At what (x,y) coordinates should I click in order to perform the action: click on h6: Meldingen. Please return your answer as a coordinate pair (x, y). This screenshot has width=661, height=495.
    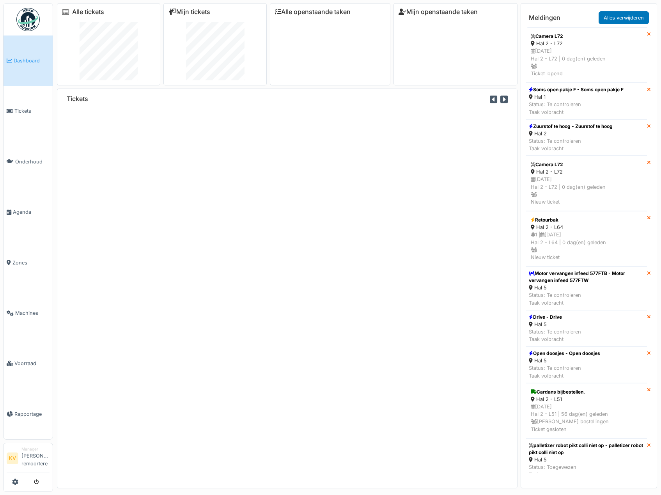
    Looking at the image, I should click on (544, 18).